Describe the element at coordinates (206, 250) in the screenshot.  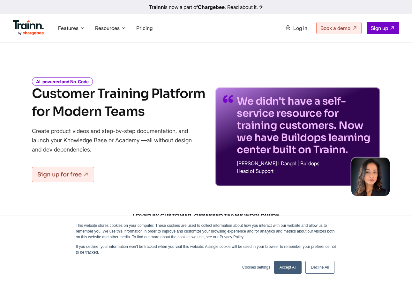
I see `p: If you decline, your information won’t be tracked when you visit this website. A single cookie wi...` at that location.